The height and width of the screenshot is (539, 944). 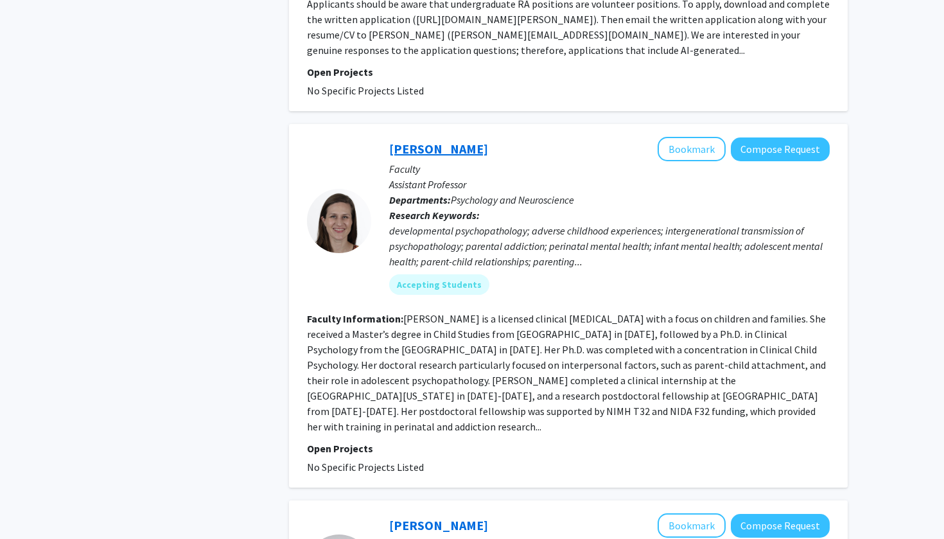 What do you see at coordinates (692, 149) in the screenshot?
I see `button: Add Francesca Penner to Bookmarks` at bounding box center [692, 149].